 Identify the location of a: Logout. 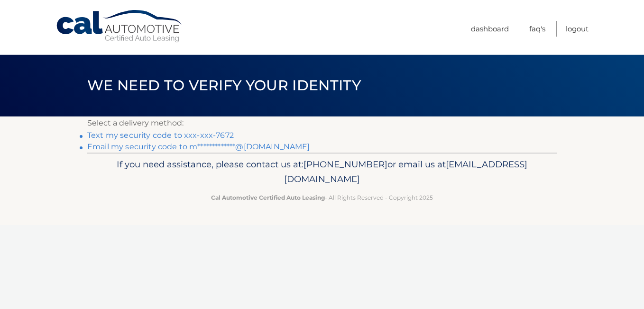
(577, 28).